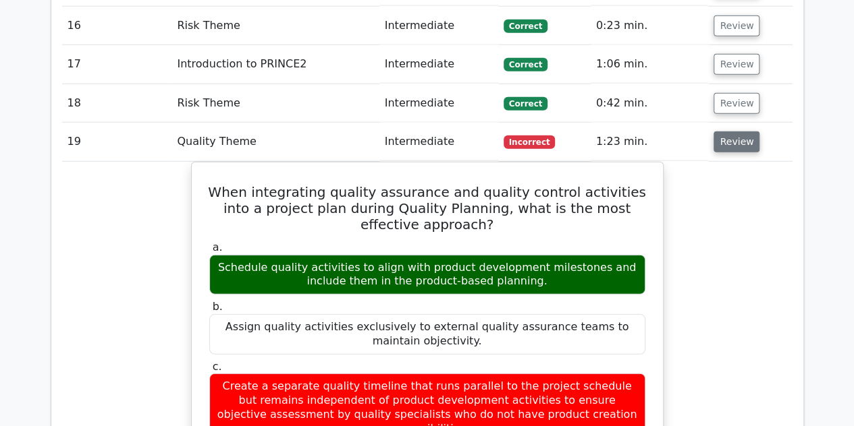 The width and height of the screenshot is (854, 426). I want to click on td: 1:23 min., so click(649, 142).